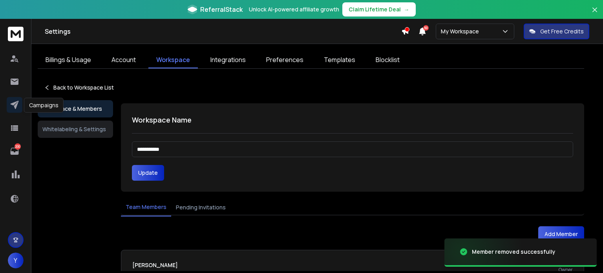  Describe the element at coordinates (561, 234) in the screenshot. I see `button: Add Member` at that location.